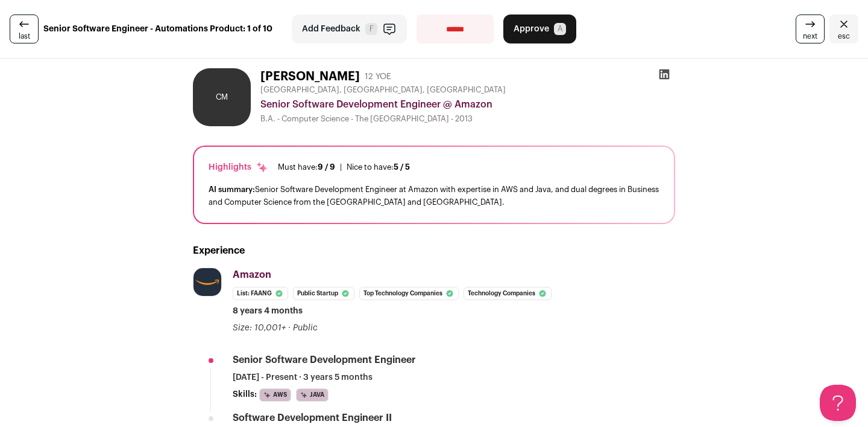  I want to click on li: Java, so click(313, 394).